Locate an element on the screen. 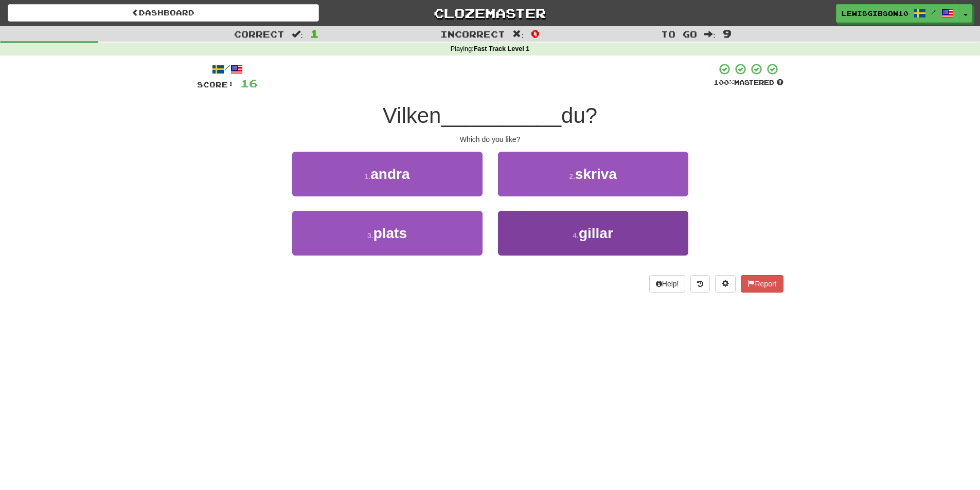  span: plats is located at coordinates (390, 233).